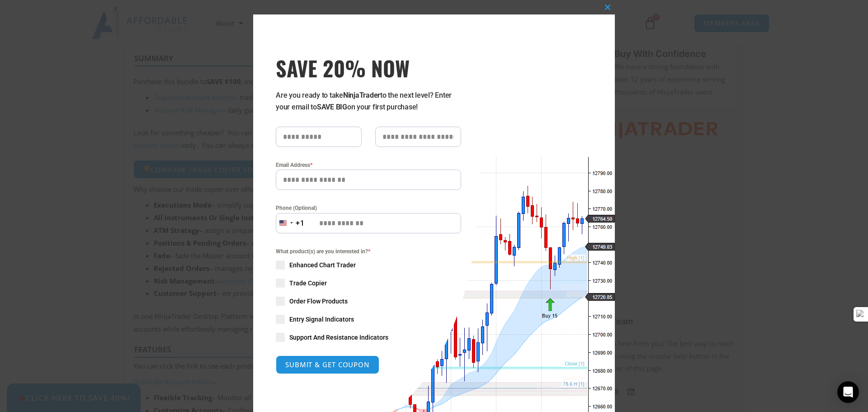 Image resolution: width=868 pixels, height=412 pixels. What do you see at coordinates (361, 95) in the screenshot?
I see `strong: NinjaTrader` at bounding box center [361, 95].